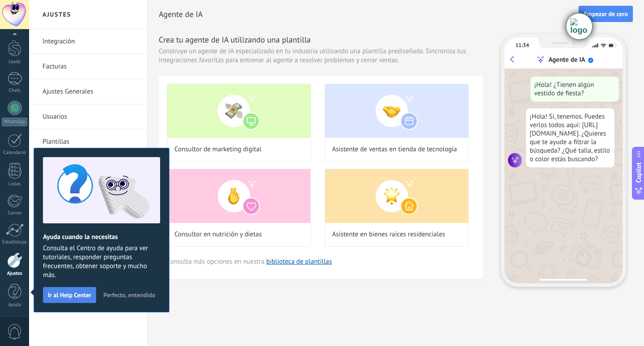 The height and width of the screenshot is (346, 644). What do you see at coordinates (321, 56) in the screenshot?
I see `span: Construye un agente de IA especializado en tu industria utilizando una plantilla prediseñada. Sin...` at bounding box center [321, 56].